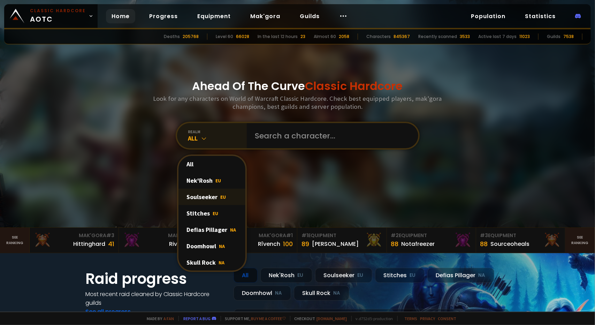 Image resolution: width=595 pixels, height=325 pixels. I want to click on div: Active last 7 days, so click(497, 37).